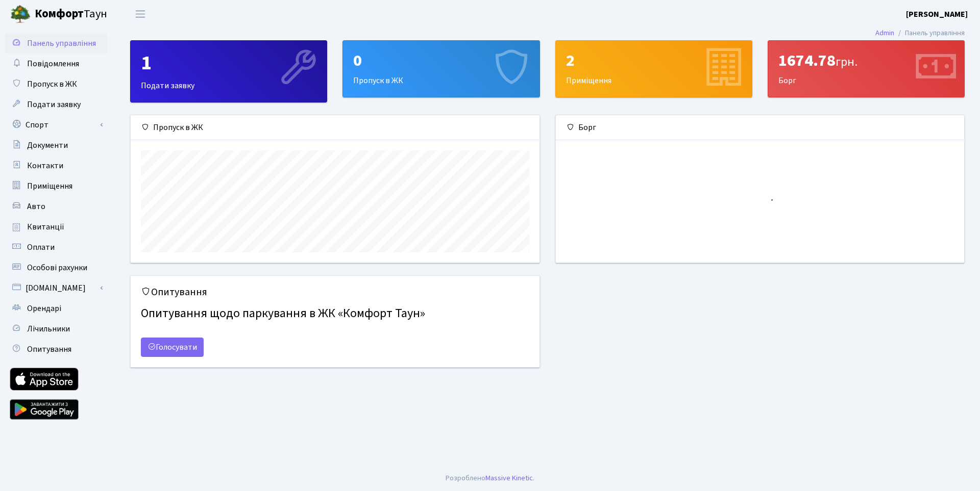 The image size is (980, 491). What do you see at coordinates (335, 314) in the screenshot?
I see `h4: Опитування щодо паркування в ЖК «Комфорт Таун»` at bounding box center [335, 314].